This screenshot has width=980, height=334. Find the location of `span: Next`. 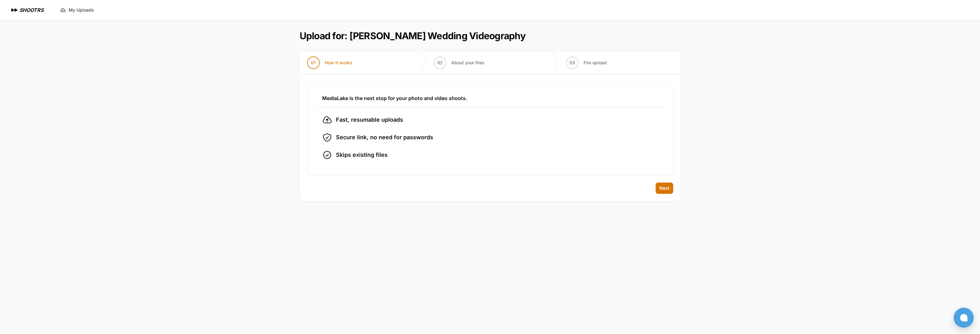

span: Next is located at coordinates (664, 188).